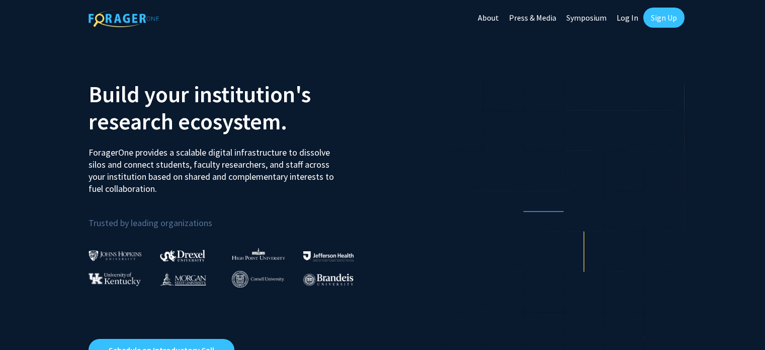 Image resolution: width=765 pixels, height=350 pixels. What do you see at coordinates (124, 18) in the screenshot?
I see `img: ForagerOne Logo` at bounding box center [124, 18].